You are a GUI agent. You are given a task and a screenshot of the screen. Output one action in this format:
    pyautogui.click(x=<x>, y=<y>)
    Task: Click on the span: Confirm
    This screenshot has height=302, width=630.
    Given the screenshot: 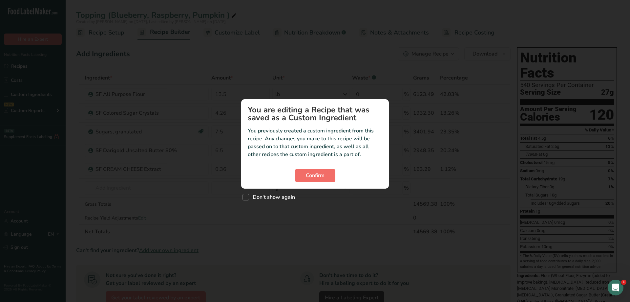 What is the action you would take?
    pyautogui.click(x=315, y=175)
    